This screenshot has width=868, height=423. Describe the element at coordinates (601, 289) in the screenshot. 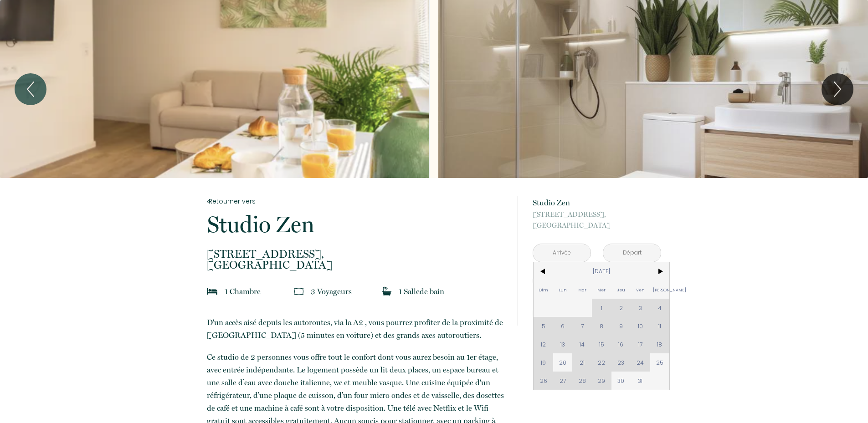

I see `span: Mer` at that location.